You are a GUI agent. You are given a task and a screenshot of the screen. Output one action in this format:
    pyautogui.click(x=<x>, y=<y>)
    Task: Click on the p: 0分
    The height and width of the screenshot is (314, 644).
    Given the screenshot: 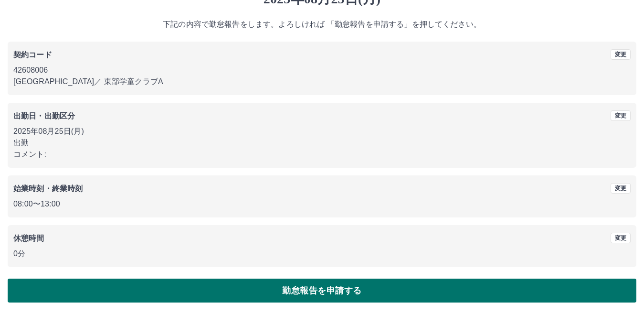 What is the action you would take?
    pyautogui.click(x=322, y=253)
    